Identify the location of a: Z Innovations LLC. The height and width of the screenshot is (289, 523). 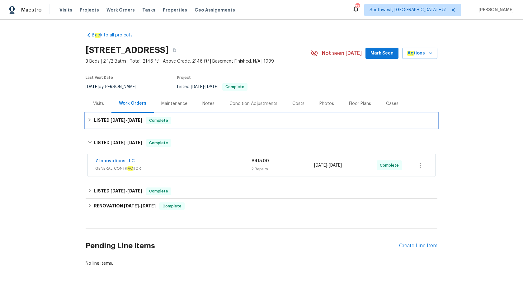
(115, 161).